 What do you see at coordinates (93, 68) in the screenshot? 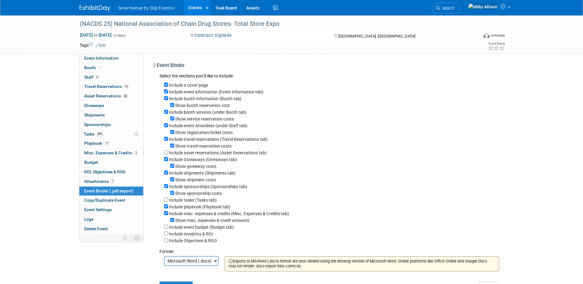
I see `span: Booth` at bounding box center [93, 68].